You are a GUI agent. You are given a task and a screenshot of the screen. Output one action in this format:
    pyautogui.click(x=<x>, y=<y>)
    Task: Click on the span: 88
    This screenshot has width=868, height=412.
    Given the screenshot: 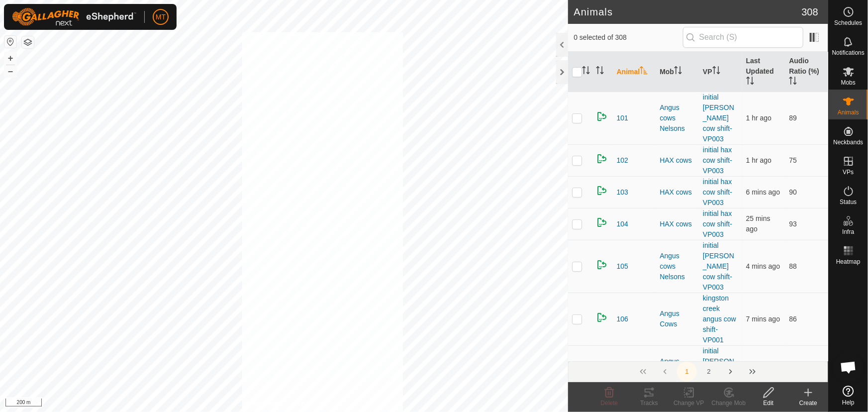 What is the action you would take?
    pyautogui.click(x=793, y=266)
    